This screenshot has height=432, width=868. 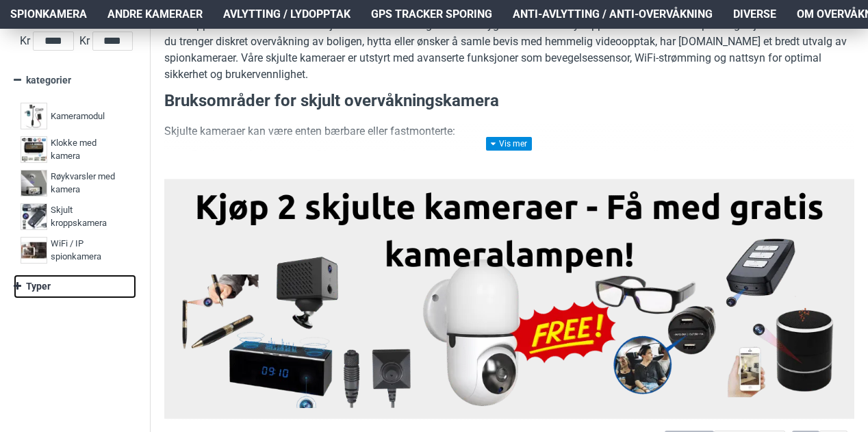 What do you see at coordinates (33, 217) in the screenshot?
I see `img: Skjult kroppskamera` at bounding box center [33, 217].